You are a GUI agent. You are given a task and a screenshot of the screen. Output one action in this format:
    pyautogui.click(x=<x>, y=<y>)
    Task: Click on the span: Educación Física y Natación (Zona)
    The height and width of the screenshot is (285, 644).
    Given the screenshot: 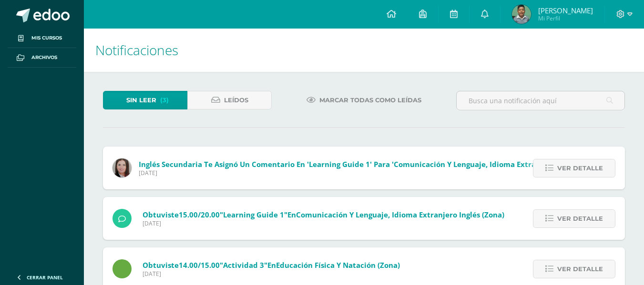 What is the action you would take?
    pyautogui.click(x=338, y=265)
    